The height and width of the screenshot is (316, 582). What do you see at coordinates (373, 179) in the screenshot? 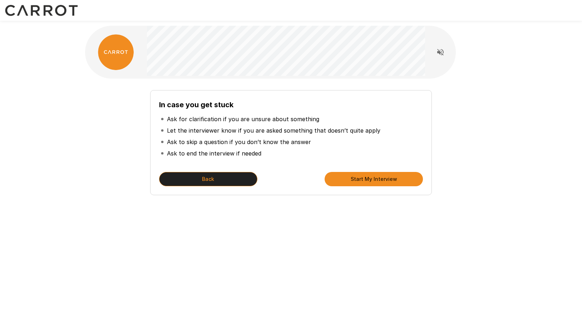
I see `button: Start My Interview` at bounding box center [373, 179].